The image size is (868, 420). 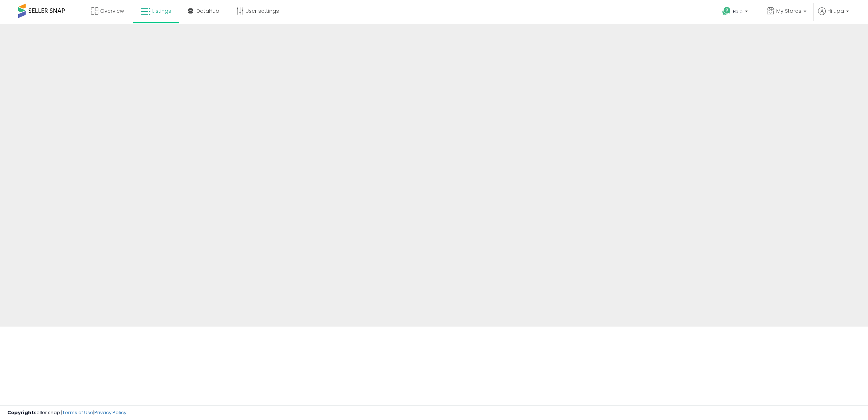 I want to click on span: Overview, so click(x=112, y=11).